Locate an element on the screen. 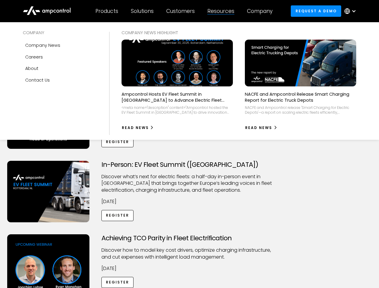 The width and height of the screenshot is (379, 288). div: Company is located at coordinates (260, 11).